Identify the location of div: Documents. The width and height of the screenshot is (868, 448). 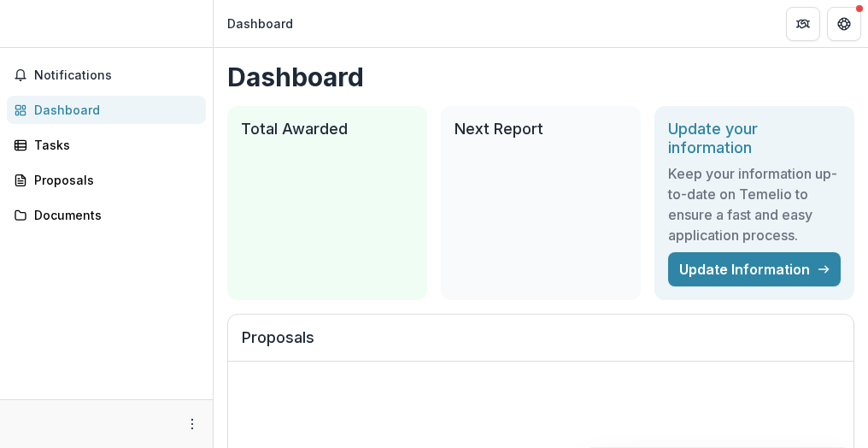
(113, 215).